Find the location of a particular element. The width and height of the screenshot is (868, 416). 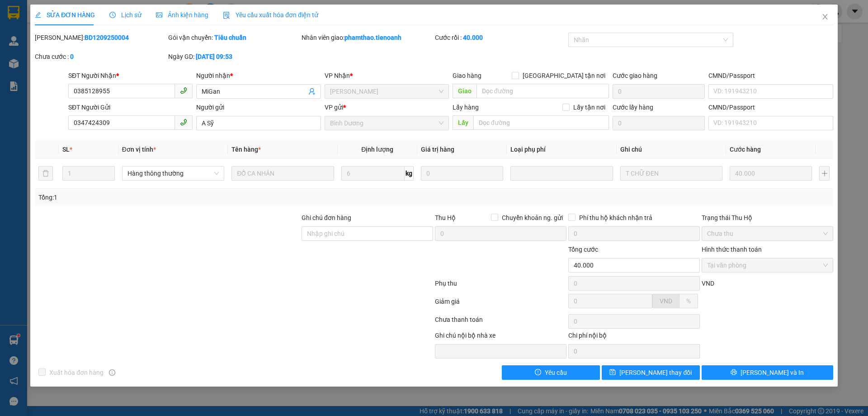

span: Lấy is located at coordinates (463, 123).